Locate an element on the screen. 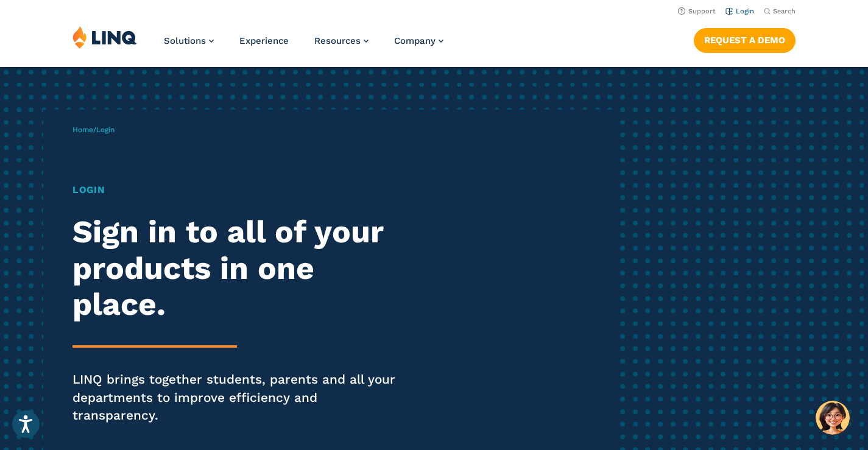 The height and width of the screenshot is (450, 868). span: Company is located at coordinates (415, 41).